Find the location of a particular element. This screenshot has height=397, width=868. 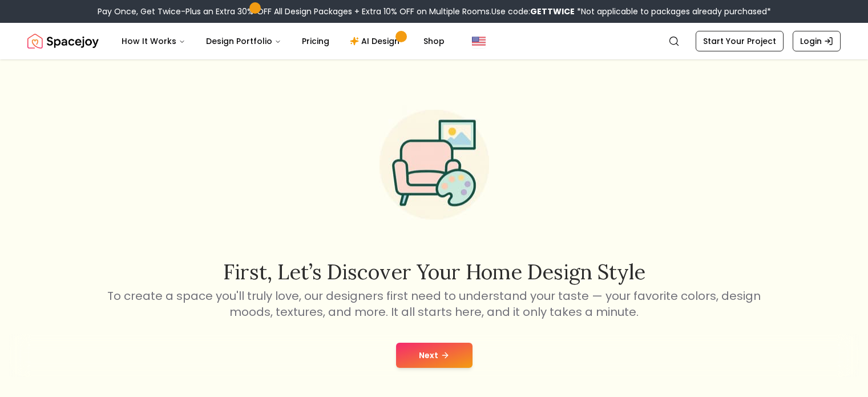

button: Next is located at coordinates (435, 355).